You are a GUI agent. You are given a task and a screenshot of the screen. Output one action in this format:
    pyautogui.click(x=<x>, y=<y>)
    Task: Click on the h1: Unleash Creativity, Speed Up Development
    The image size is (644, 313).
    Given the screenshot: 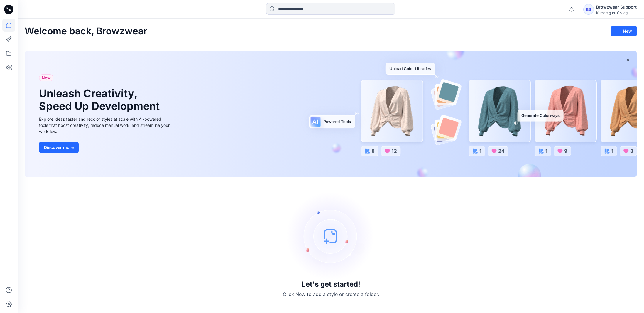 What is the action you would take?
    pyautogui.click(x=101, y=100)
    